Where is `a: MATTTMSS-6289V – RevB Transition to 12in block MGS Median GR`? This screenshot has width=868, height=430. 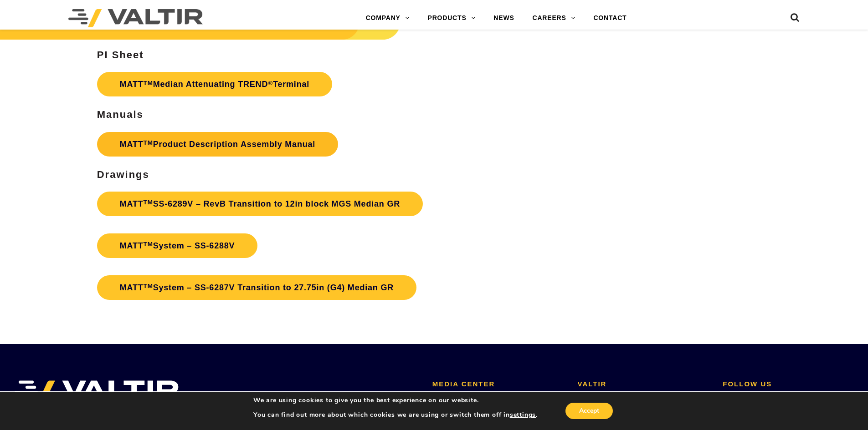 a: MATTTMSS-6289V – RevB Transition to 12in block MGS Median GR is located at coordinates (259, 204).